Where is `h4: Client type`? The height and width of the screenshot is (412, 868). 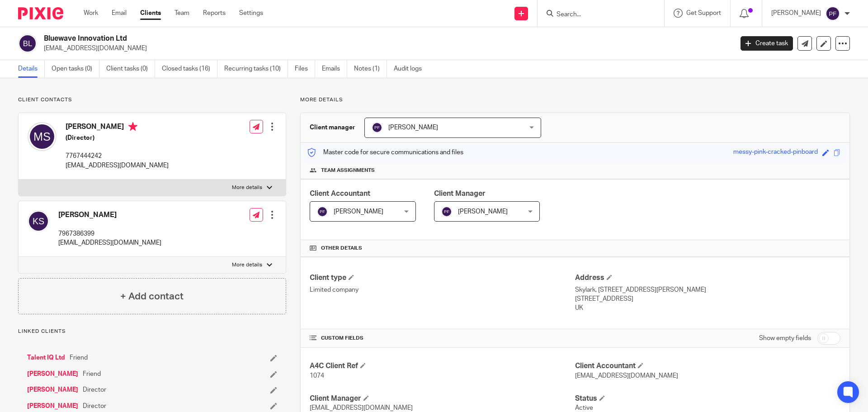
h4: Client type is located at coordinates (442, 278).